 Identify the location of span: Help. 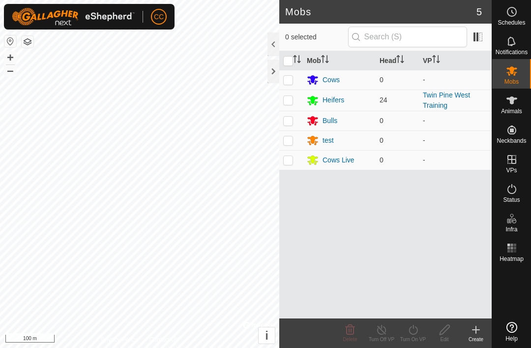
(511, 338).